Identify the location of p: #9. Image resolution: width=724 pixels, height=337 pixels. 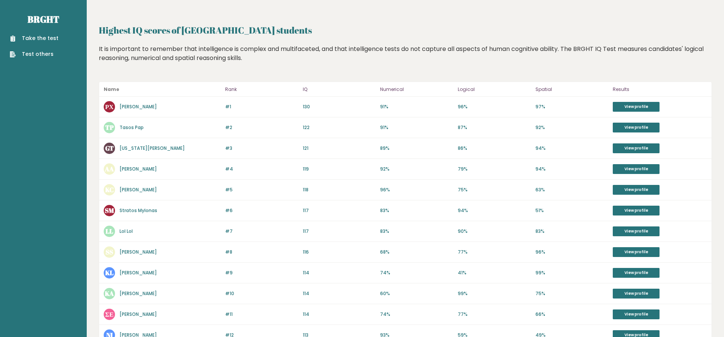
(262, 273).